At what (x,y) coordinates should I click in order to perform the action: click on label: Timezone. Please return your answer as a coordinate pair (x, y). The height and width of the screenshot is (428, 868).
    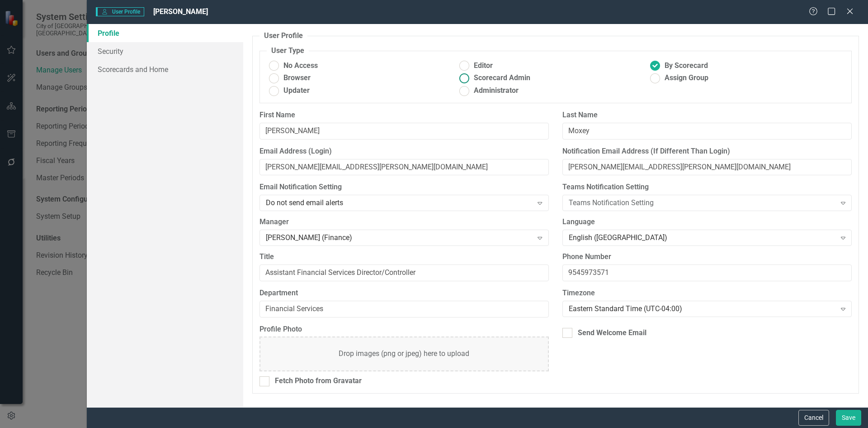
    Looking at the image, I should click on (708, 293).